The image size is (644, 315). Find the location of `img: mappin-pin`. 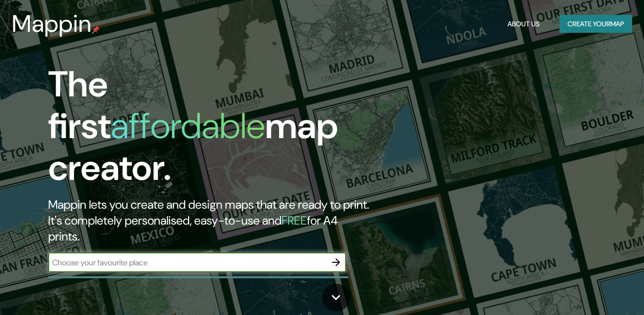

img: mappin-pin is located at coordinates (96, 30).